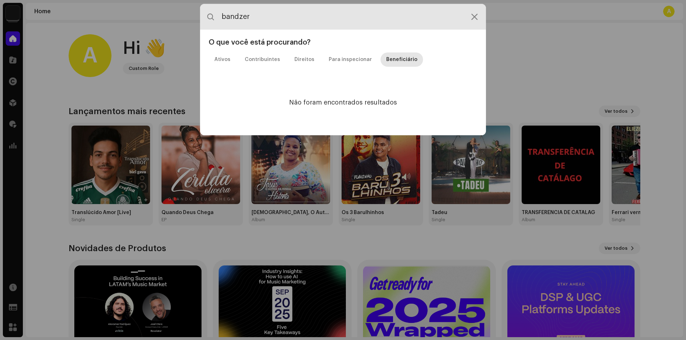  What do you see at coordinates (262, 60) in the screenshot?
I see `div: Contribuintes` at bounding box center [262, 60].